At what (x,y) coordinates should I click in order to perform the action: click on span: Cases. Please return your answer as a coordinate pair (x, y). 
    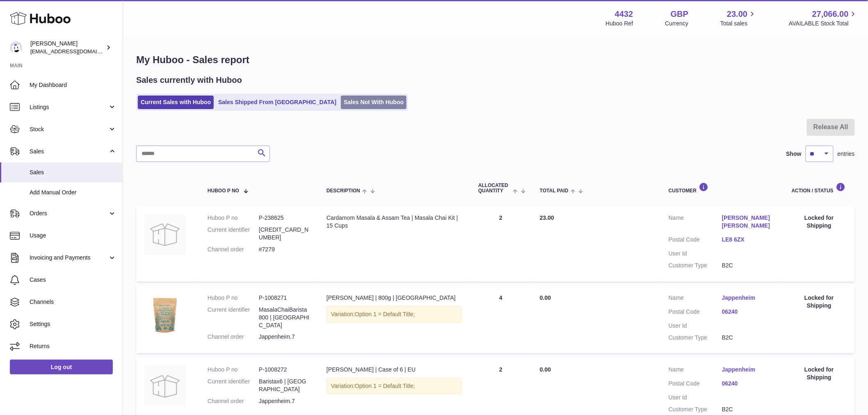
    Looking at the image, I should click on (73, 280).